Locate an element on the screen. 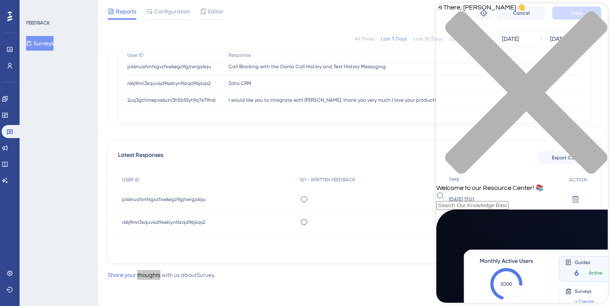 The image size is (611, 306). button: Open AI Assistant Launcher is located at coordinates (12, 12).